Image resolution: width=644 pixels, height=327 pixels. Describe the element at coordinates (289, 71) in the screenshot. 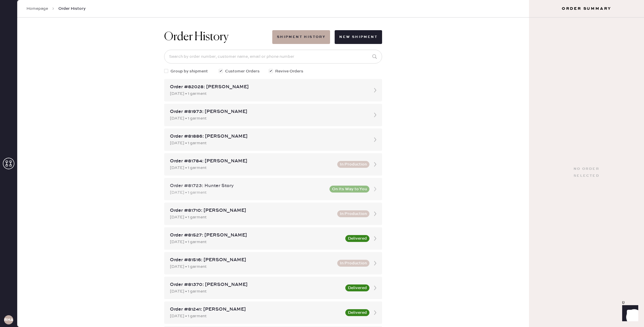

I see `span: Revive Orders` at that location.